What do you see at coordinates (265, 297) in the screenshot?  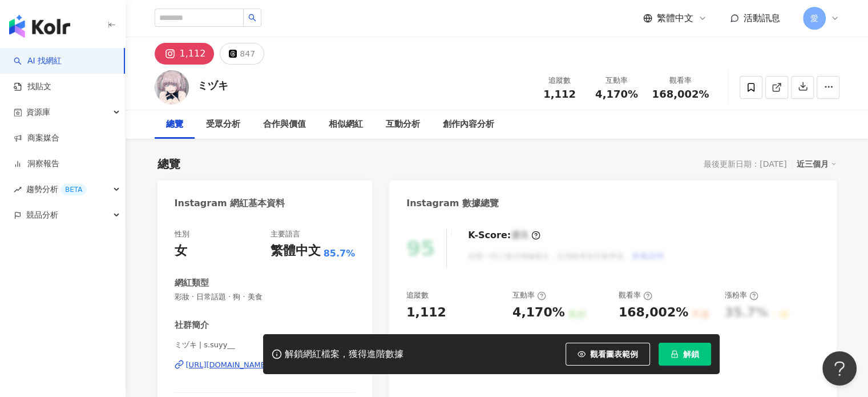 I see `span: 彩妝 · 日常話題 · 狗 · 美食` at bounding box center [265, 297].